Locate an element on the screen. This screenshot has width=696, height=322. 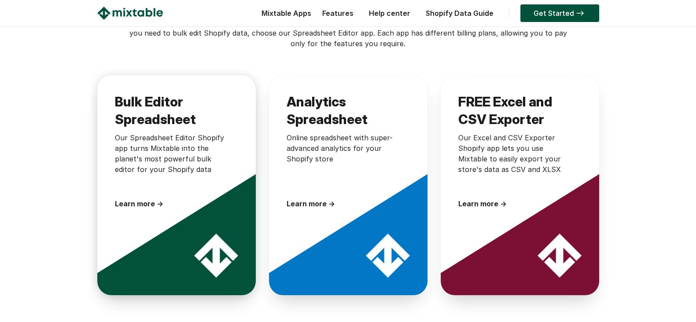
div: Our Excel and CSV Exporter Shopify app lets you use Mixtable to easily export your store's data a... is located at coordinates (515, 161).